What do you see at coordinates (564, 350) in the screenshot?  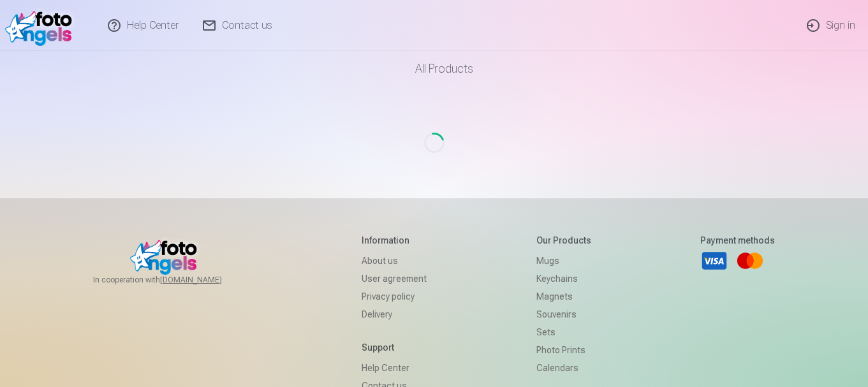 I see `a: Photo prints` at bounding box center [564, 350].